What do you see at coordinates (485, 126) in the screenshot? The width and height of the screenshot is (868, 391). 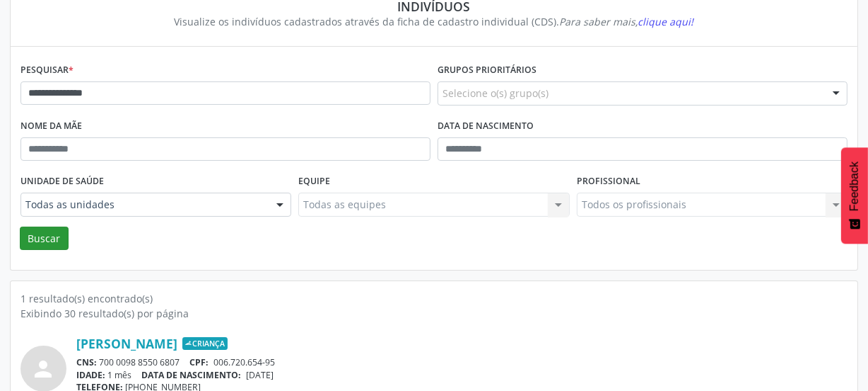 I see `label: Data de nascimento` at bounding box center [485, 126].